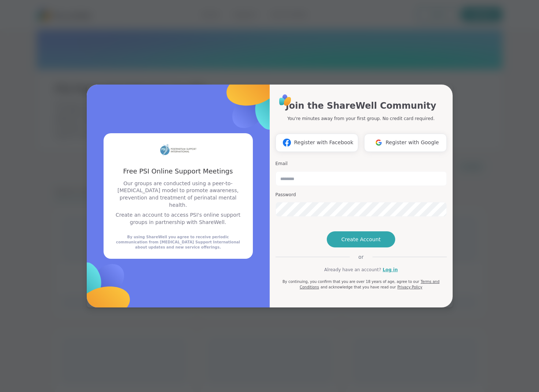 This screenshot has height=392, width=539. Describe the element at coordinates (413, 143) in the screenshot. I see `span: Register with Google` at that location.